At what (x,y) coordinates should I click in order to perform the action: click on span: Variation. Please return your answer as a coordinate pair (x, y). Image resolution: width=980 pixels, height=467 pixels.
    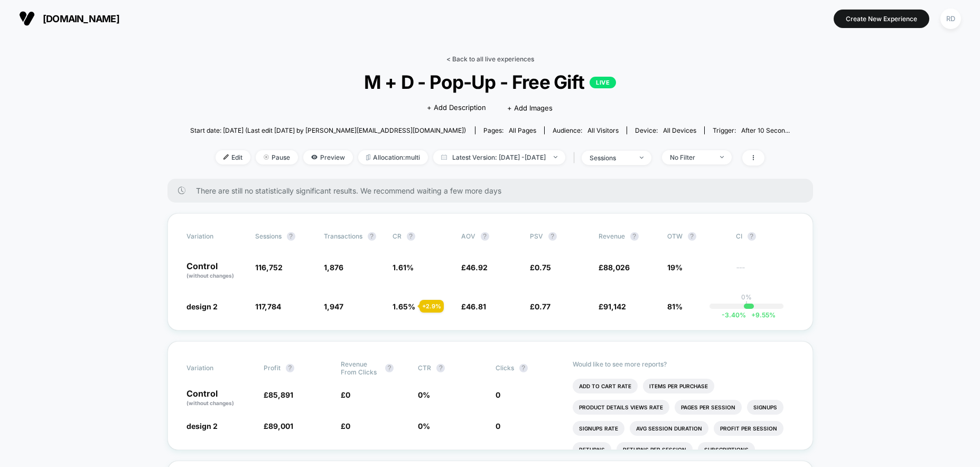
    Looking at the image, I should click on (216, 236).